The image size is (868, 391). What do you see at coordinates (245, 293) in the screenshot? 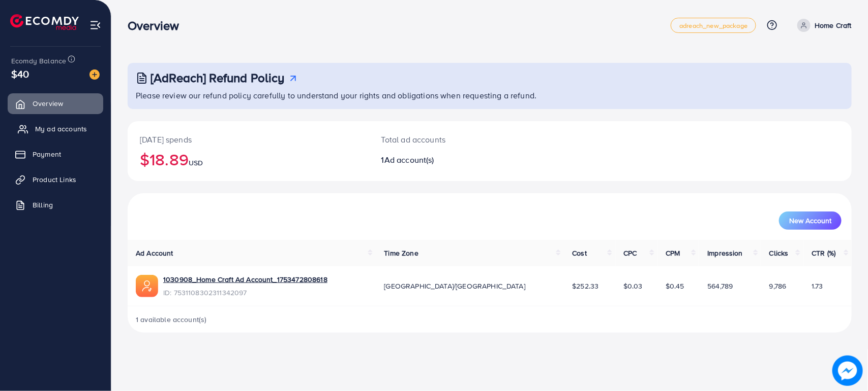
I see `span: ID: 7531108302311342097` at bounding box center [245, 293].